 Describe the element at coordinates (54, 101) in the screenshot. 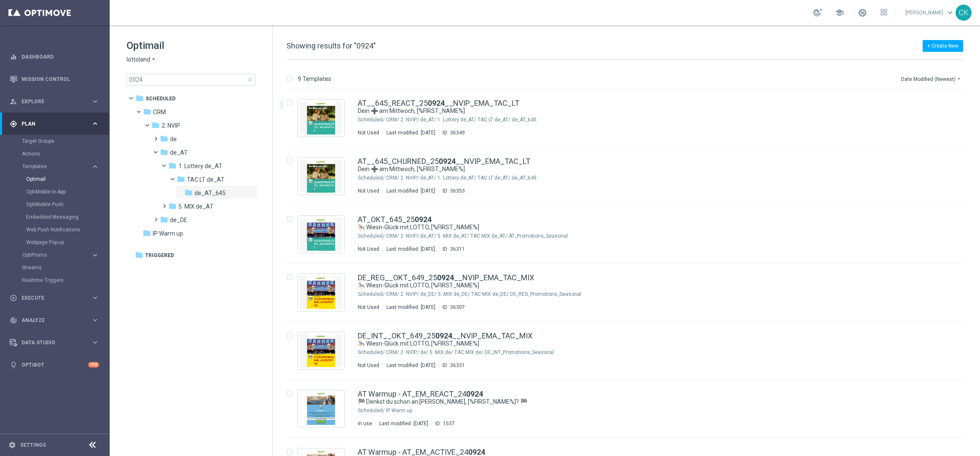

I see `div: person_search Explore keyboard_arrow_right` at that location.